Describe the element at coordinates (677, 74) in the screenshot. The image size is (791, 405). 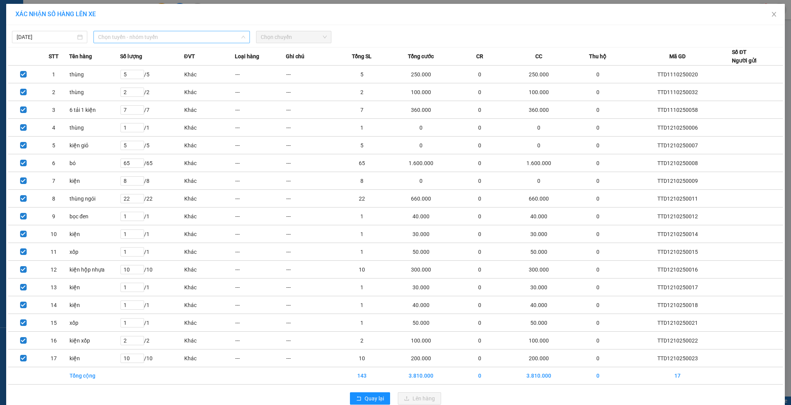
I see `td: TTD1110250020` at that location.